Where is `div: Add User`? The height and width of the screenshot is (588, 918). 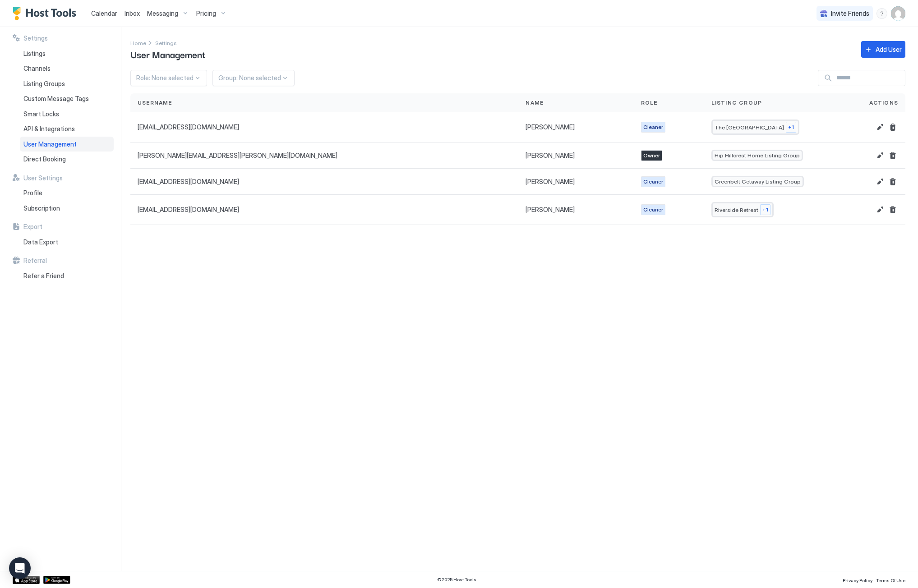
div: Add User is located at coordinates (888, 49).